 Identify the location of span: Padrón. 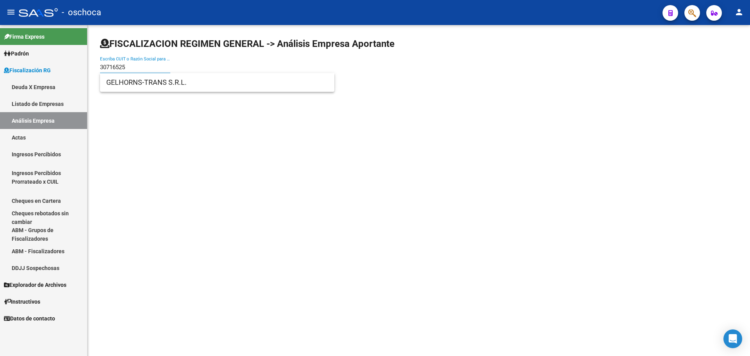
(16, 54).